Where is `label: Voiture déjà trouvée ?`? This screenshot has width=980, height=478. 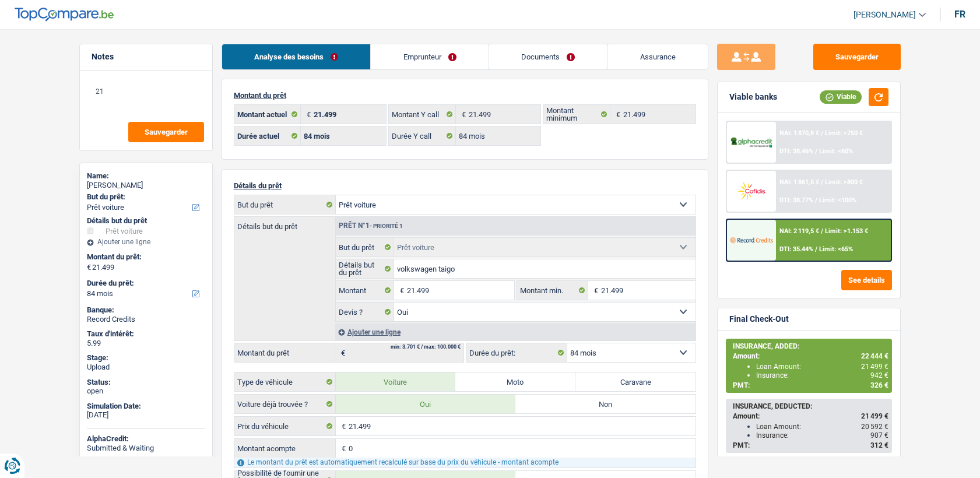 label: Voiture déjà trouvée ? is located at coordinates (285, 404).